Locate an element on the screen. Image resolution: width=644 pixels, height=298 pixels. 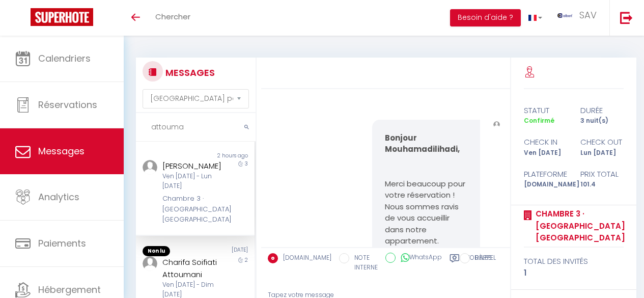
img: logout is located at coordinates (626, 17).